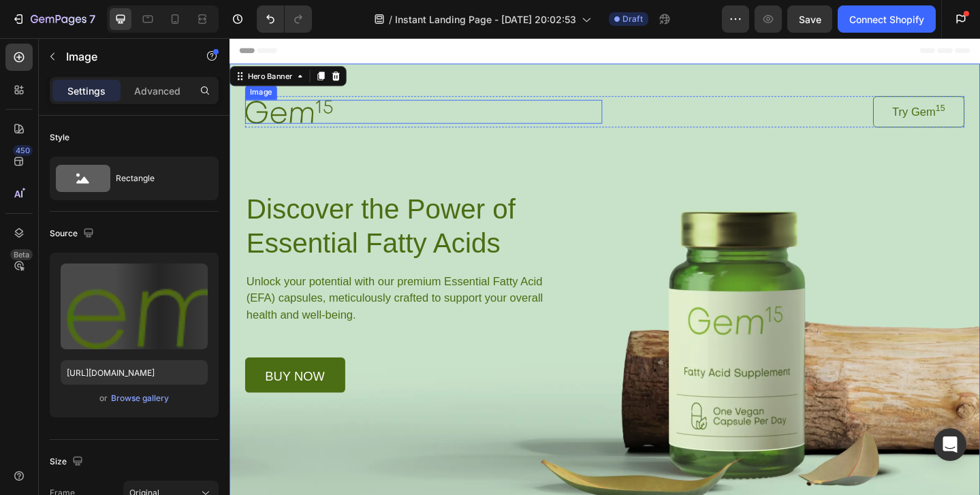 The image size is (980, 495). What do you see at coordinates (157, 178) in the screenshot?
I see `div: Rectangle` at bounding box center [157, 178].